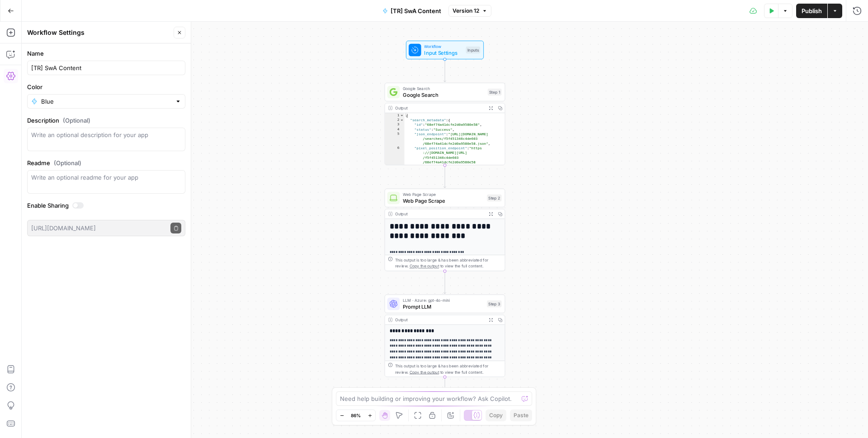  What do you see at coordinates (394, 158) in the screenshot?
I see `div: 6` at bounding box center [394, 158].